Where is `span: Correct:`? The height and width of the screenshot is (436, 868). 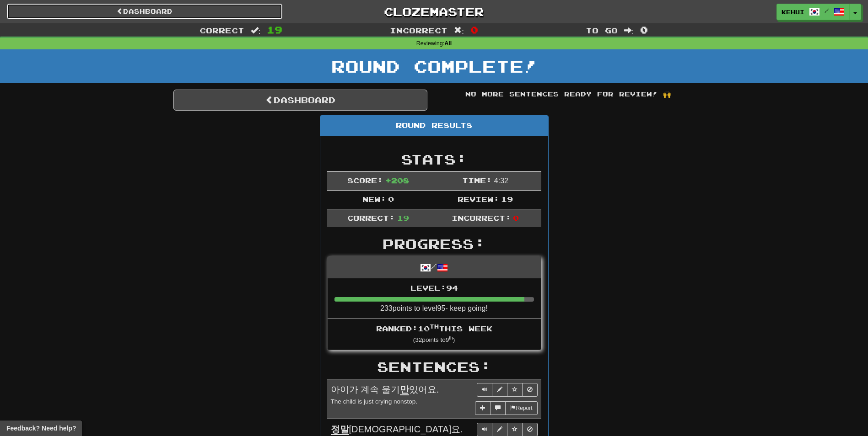 span: Correct: is located at coordinates (371, 218).